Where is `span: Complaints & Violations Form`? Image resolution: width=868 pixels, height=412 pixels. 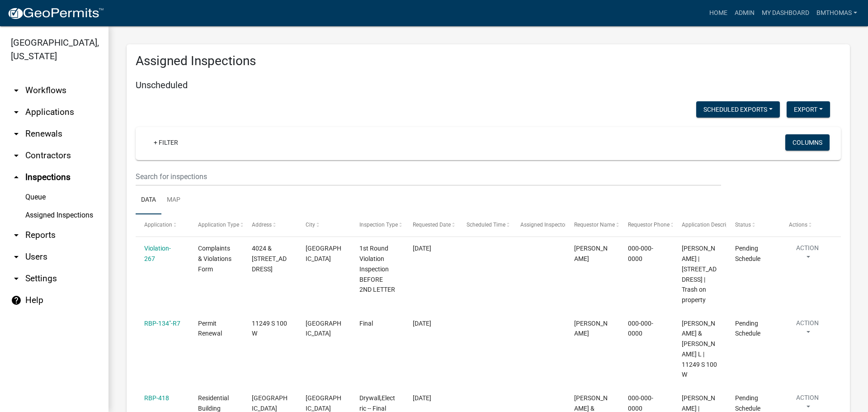
span: Complaints & Violations Form is located at coordinates (215, 258).